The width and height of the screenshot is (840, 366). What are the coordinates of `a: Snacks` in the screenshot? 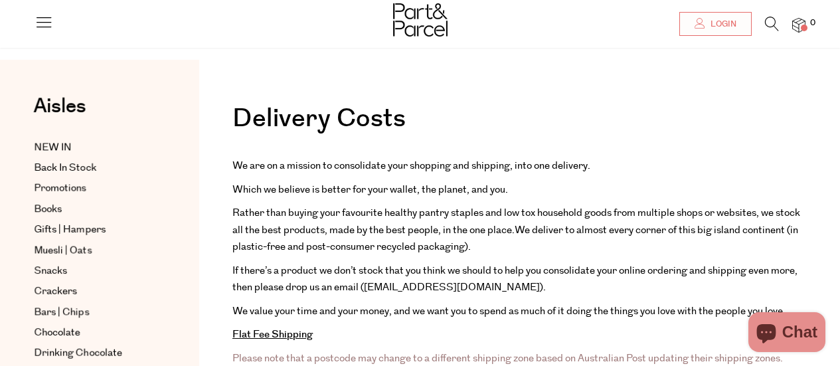 It's located at (94, 271).